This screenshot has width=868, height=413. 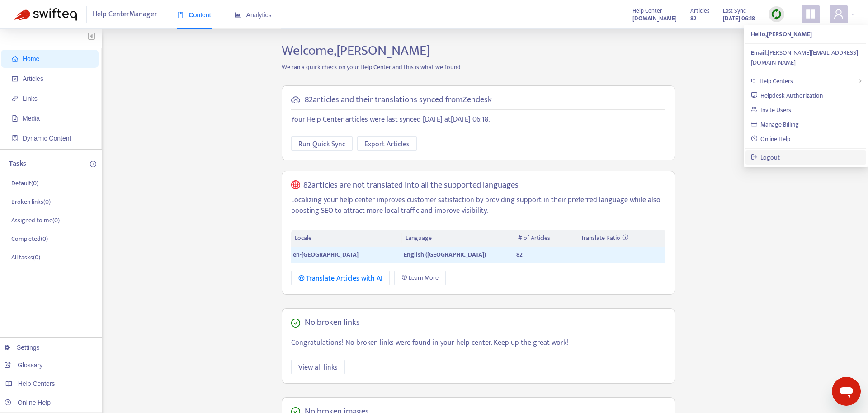 What do you see at coordinates (399, 100) in the screenshot?
I see `h5: 82 articles and their translations synced from Zendesk` at bounding box center [399, 100].